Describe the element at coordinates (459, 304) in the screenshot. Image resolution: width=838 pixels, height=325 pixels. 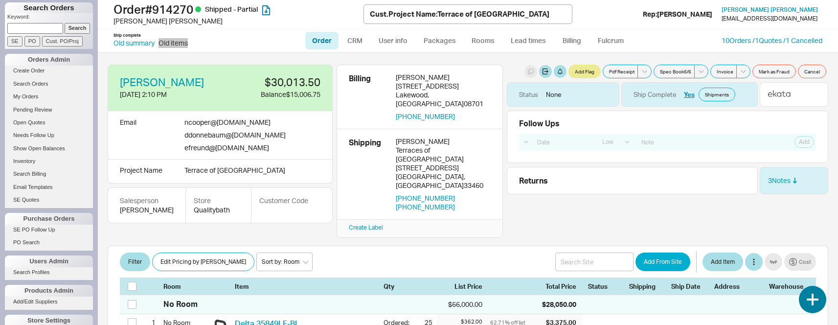
I see `div: $66,000.00` at that location.